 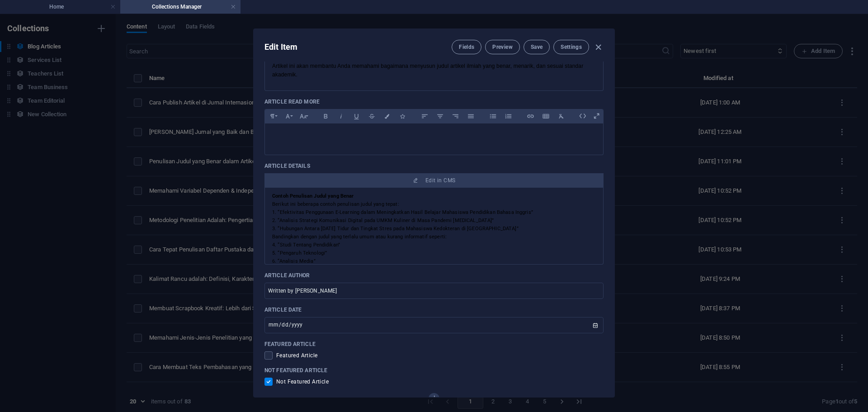 I want to click on button: Bold (Ctrl+B), so click(x=326, y=116).